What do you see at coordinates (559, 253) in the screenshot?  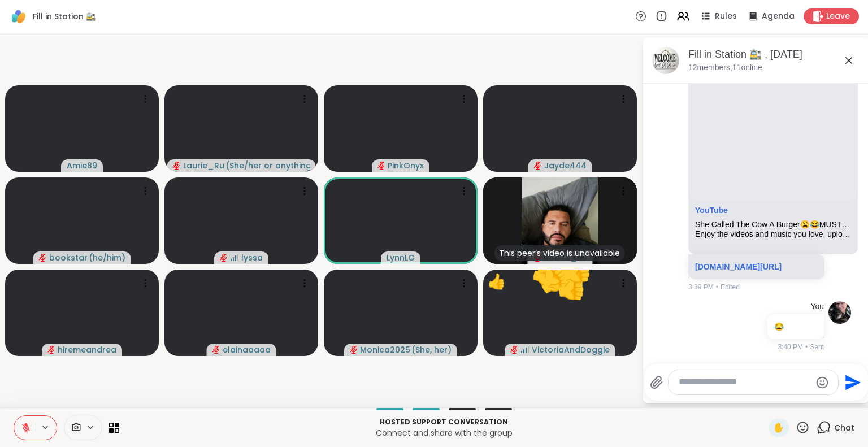 I see `div: This peer’s video is unavailable` at bounding box center [559, 253].